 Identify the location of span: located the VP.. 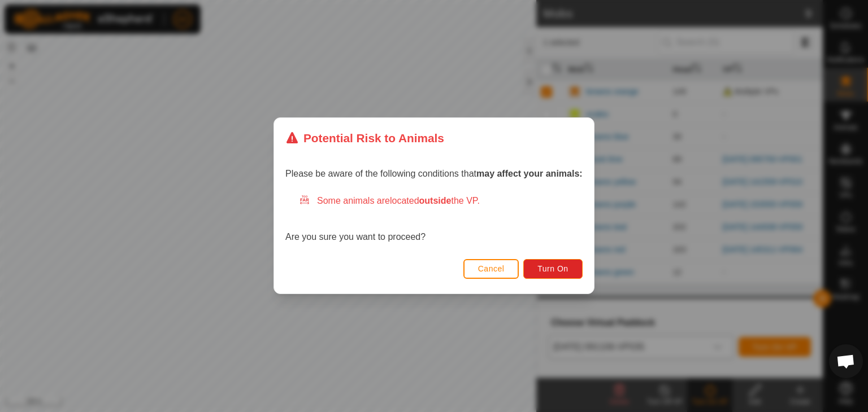
(434, 201).